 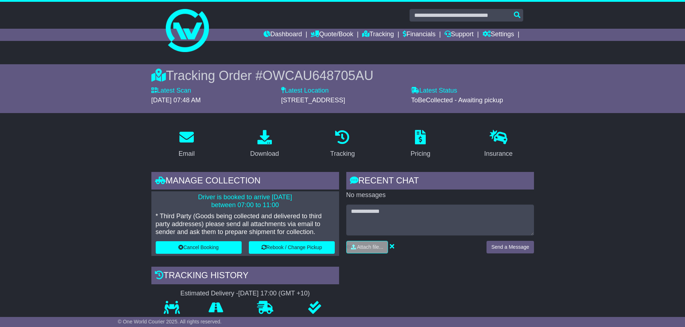 What do you see at coordinates (459, 35) in the screenshot?
I see `a: Support` at bounding box center [459, 35].